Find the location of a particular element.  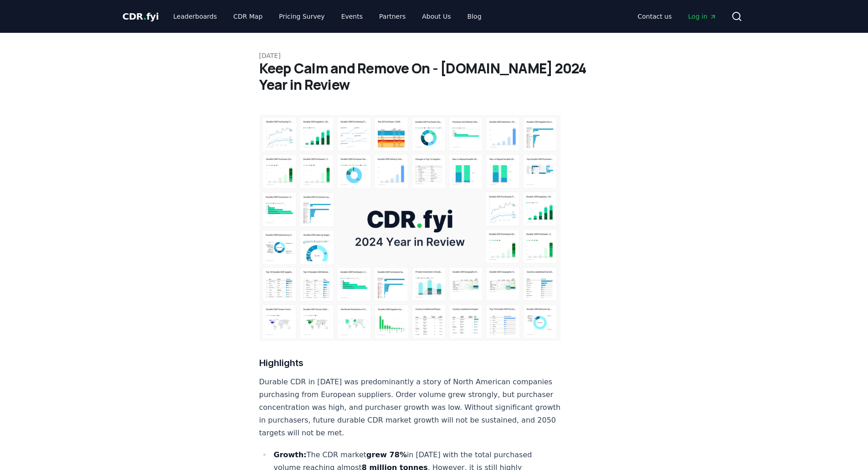

strong: Growth: is located at coordinates (290, 455).